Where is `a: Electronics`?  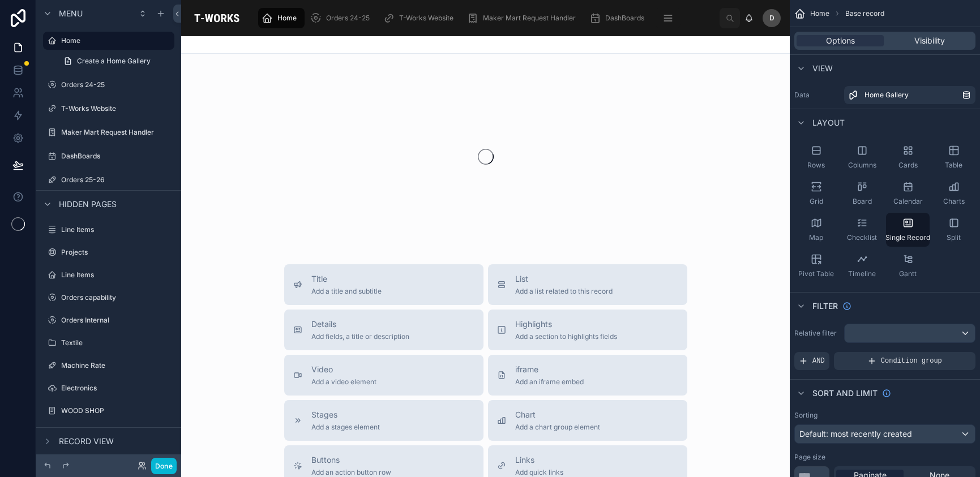 a: Electronics is located at coordinates (109, 388).